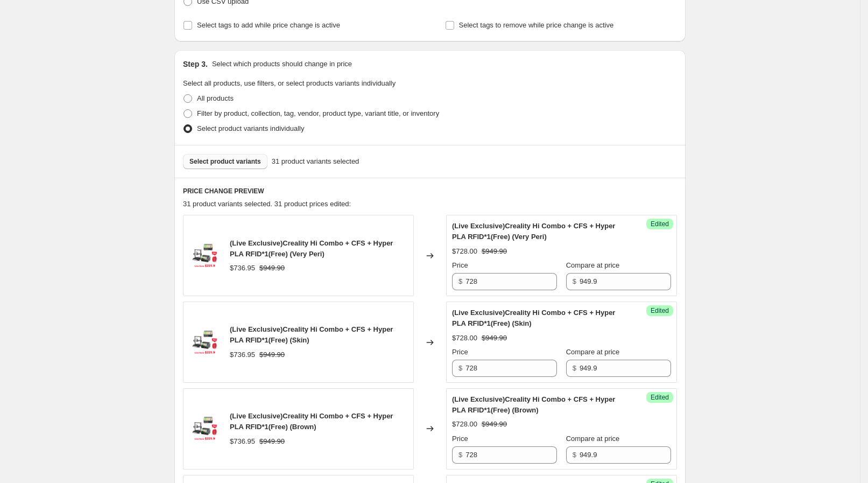 The height and width of the screenshot is (483, 868). I want to click on span: Filter by product, collection, tag, vendor, product type, variant title, or inventory, so click(318, 113).